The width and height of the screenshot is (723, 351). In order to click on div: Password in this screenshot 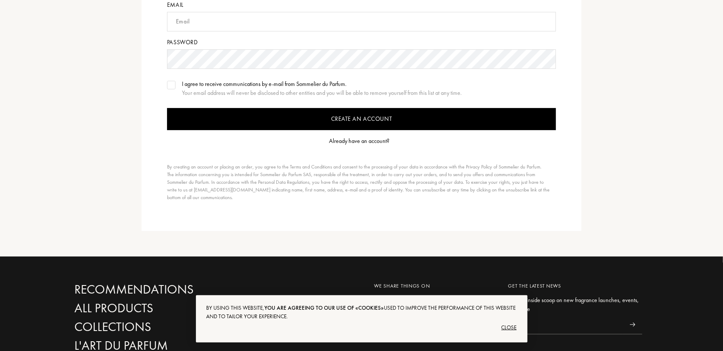, I will do `click(361, 42)`.